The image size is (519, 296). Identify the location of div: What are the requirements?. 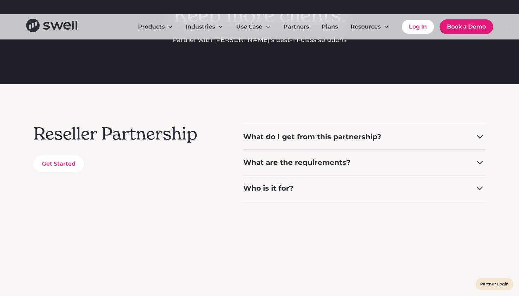
(297, 163).